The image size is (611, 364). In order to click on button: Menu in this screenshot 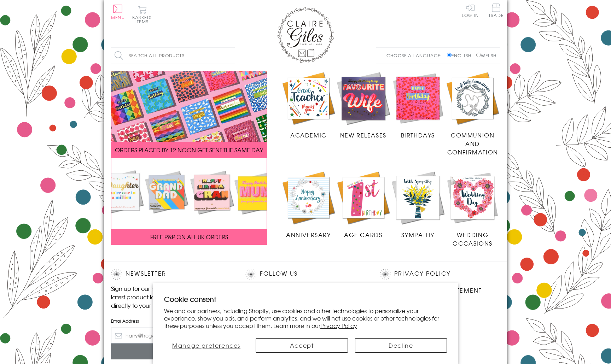, I will do `click(118, 12)`.